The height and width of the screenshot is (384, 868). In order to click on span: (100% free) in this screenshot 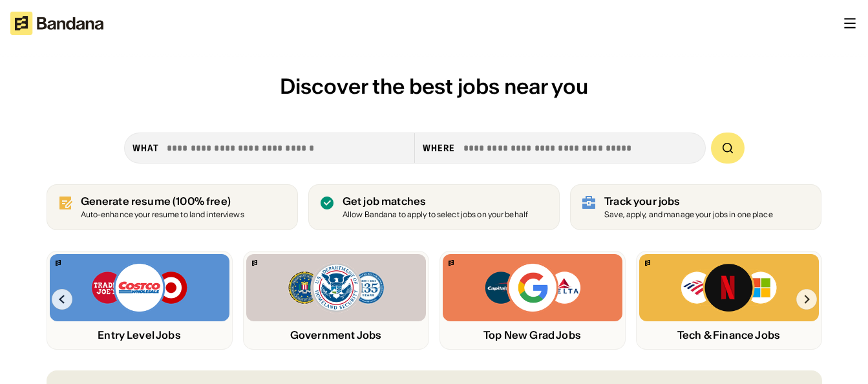, I will do `click(201, 201)`.